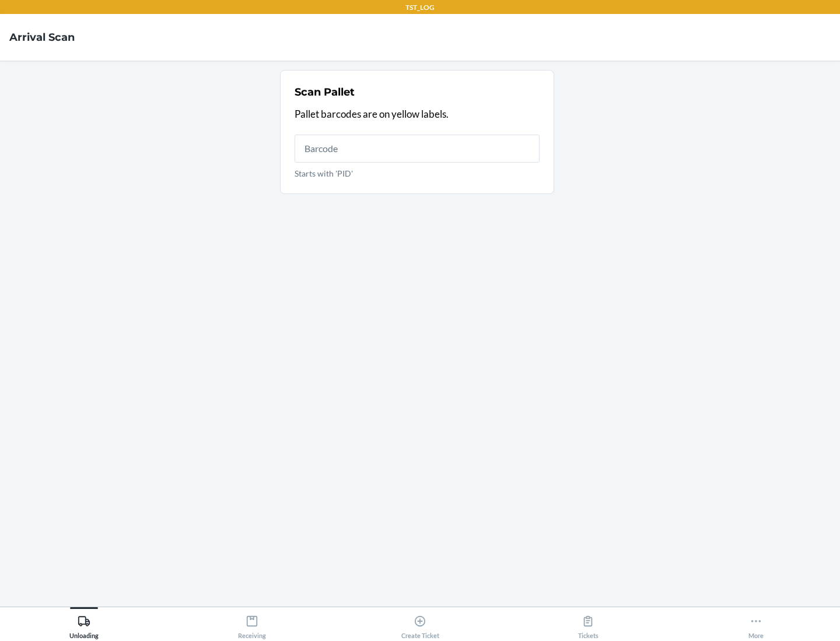 This screenshot has height=641, width=840. What do you see at coordinates (42, 38) in the screenshot?
I see `h4: Arrival Scan` at bounding box center [42, 38].